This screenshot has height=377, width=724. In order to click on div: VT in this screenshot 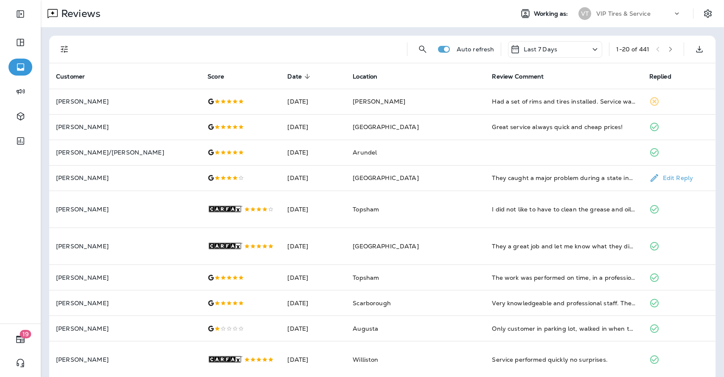, I will do `click(585, 14)`.